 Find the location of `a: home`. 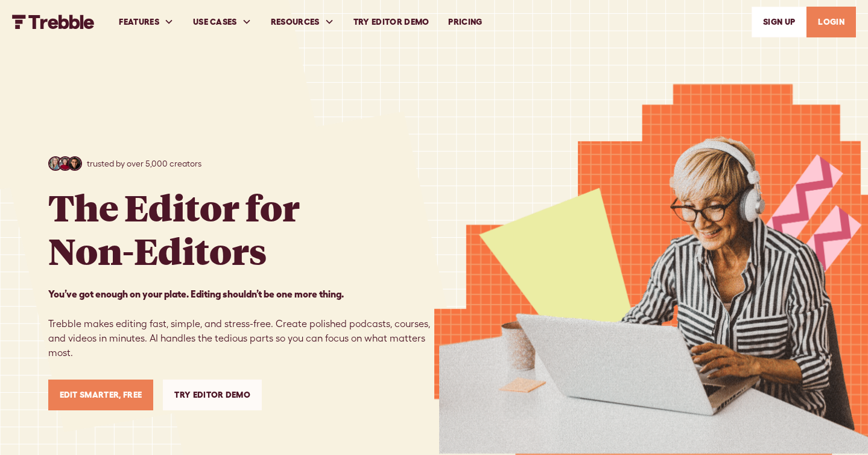

a: home is located at coordinates (53, 21).